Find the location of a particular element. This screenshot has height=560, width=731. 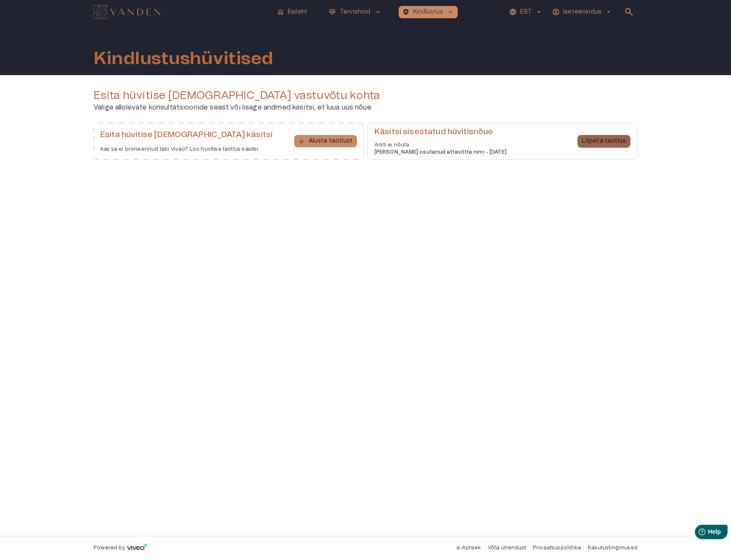

button: Alusta taotlust is located at coordinates (325, 141).